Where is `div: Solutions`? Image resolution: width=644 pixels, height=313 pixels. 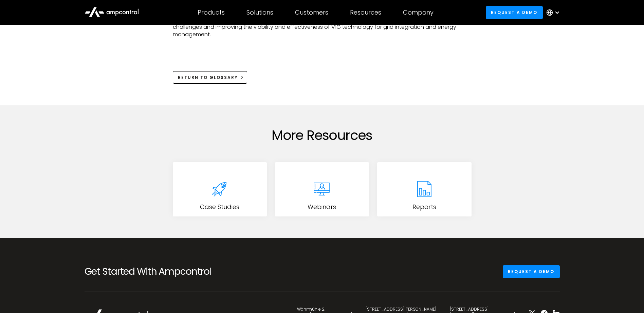
div: Solutions is located at coordinates (260, 13).